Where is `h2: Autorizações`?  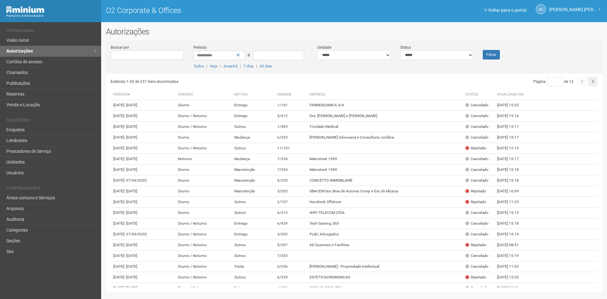 h2: Autorizações is located at coordinates (354, 32).